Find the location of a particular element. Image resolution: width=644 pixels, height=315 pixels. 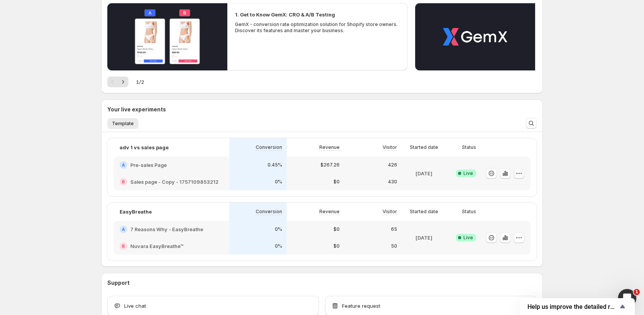

h3: Your live experiments is located at coordinates (137, 110).